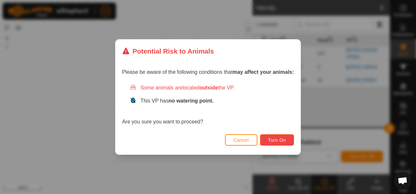 Image resolution: width=416 pixels, height=194 pixels. I want to click on div: Are you sure you want to proceed?, so click(208, 105).